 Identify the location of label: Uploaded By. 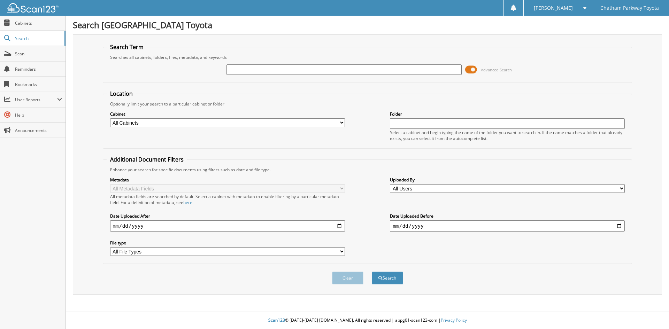
(507, 180).